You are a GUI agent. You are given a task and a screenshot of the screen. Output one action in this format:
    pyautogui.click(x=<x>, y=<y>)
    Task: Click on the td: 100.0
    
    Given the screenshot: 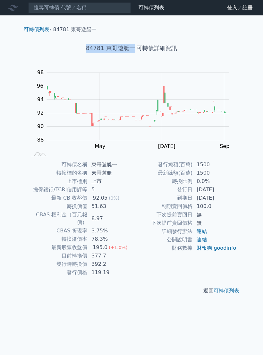 What is the action you would take?
    pyautogui.click(x=214, y=206)
    